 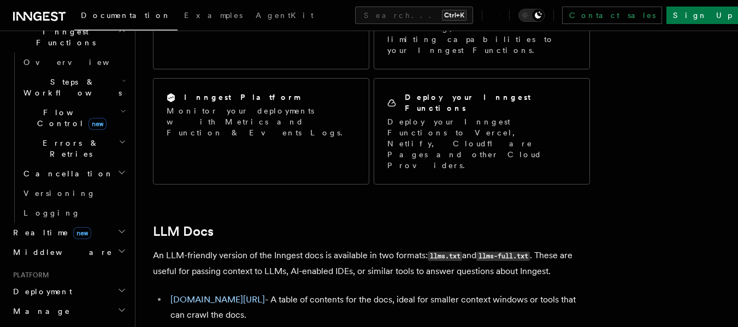 What do you see at coordinates (371, 263) in the screenshot?
I see `p: An LLM-friendly version of the Inngest docs is available in two formats: and . These are useful f...` at bounding box center [371, 263].